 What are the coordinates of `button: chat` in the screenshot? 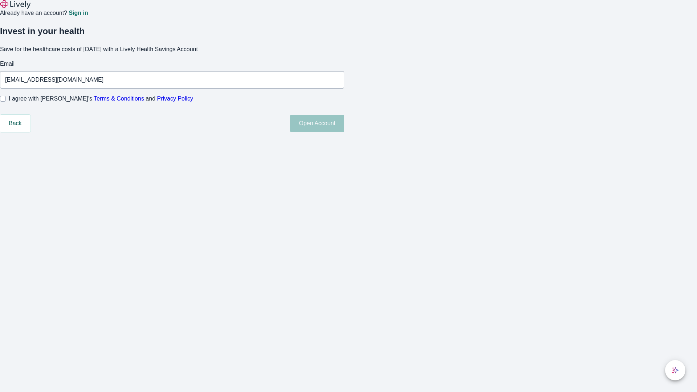 It's located at (676, 370).